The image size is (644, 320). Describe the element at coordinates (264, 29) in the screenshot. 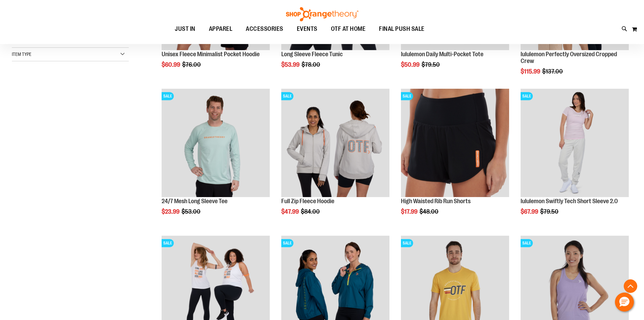

I see `span: ACCESSORIES` at that location.